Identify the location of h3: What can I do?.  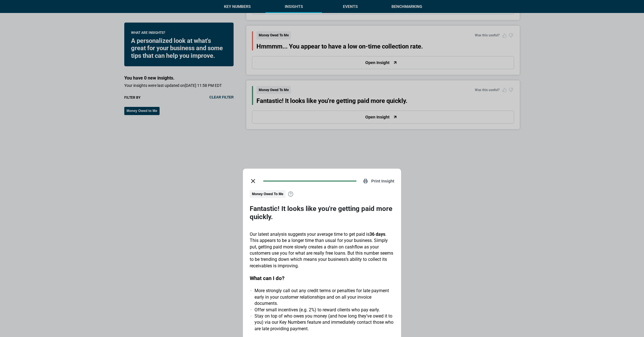
(322, 278).